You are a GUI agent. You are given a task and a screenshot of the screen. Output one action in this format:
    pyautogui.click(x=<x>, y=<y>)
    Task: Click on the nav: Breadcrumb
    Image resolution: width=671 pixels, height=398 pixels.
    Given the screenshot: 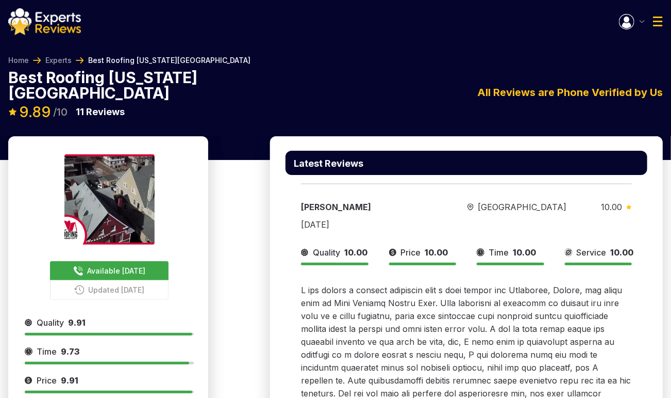 What is the action you would take?
    pyautogui.click(x=129, y=60)
    